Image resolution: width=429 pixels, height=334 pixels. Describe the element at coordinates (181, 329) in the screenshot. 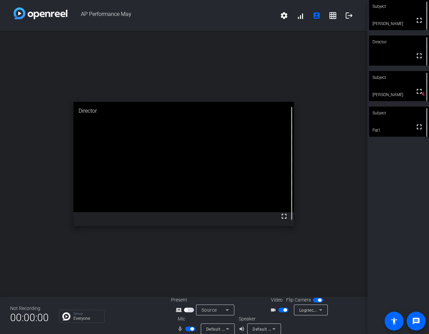

I see `mat-icon: mic_none` at that location.